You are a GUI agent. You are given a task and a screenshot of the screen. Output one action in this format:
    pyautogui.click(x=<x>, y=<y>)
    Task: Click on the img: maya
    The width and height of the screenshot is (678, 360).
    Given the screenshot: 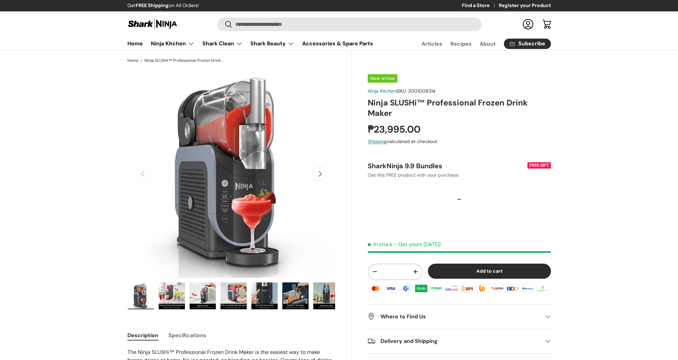 What is the action you would take?
    pyautogui.click(x=436, y=289)
    